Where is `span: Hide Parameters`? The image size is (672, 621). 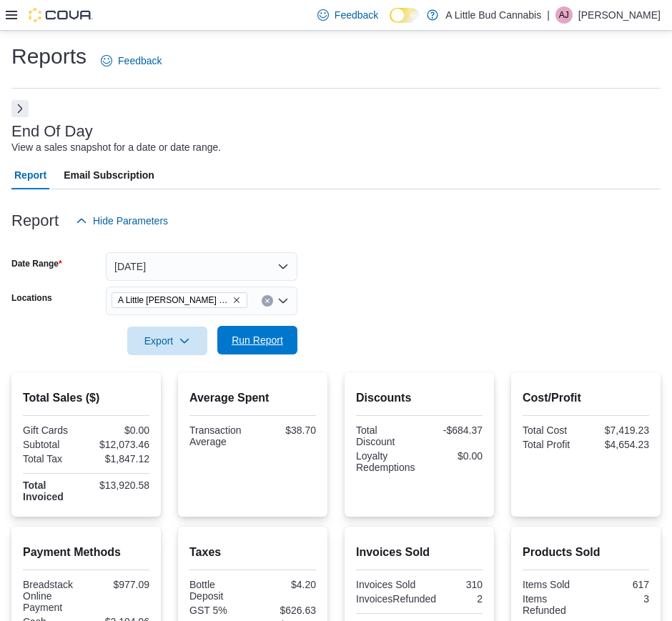
span: Hide Parameters is located at coordinates (130, 220).